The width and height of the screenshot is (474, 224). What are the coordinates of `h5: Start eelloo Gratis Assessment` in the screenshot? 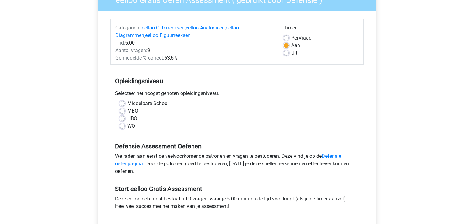 It's located at (237, 189).